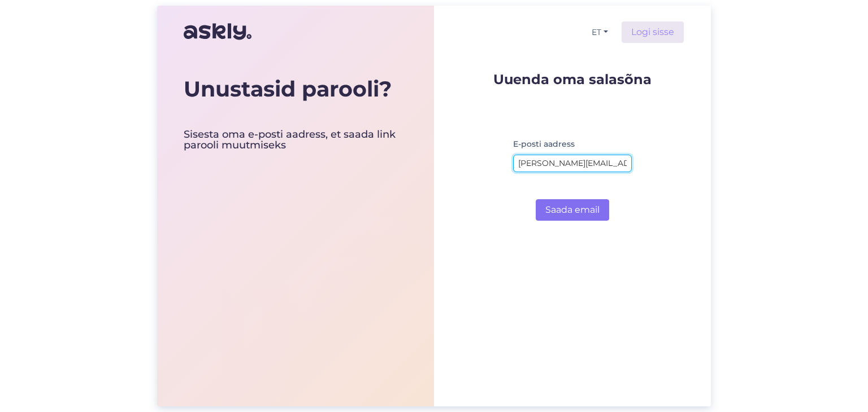 The image size is (868, 412). Describe the element at coordinates (653, 32) in the screenshot. I see `a: Logi sisse` at that location.